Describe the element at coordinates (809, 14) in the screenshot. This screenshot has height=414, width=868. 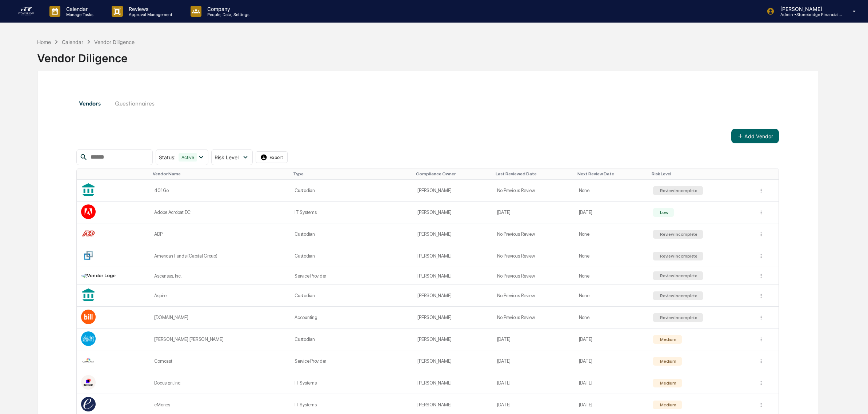
I see `p: Admin • Stonebridge Financial Group` at that location.